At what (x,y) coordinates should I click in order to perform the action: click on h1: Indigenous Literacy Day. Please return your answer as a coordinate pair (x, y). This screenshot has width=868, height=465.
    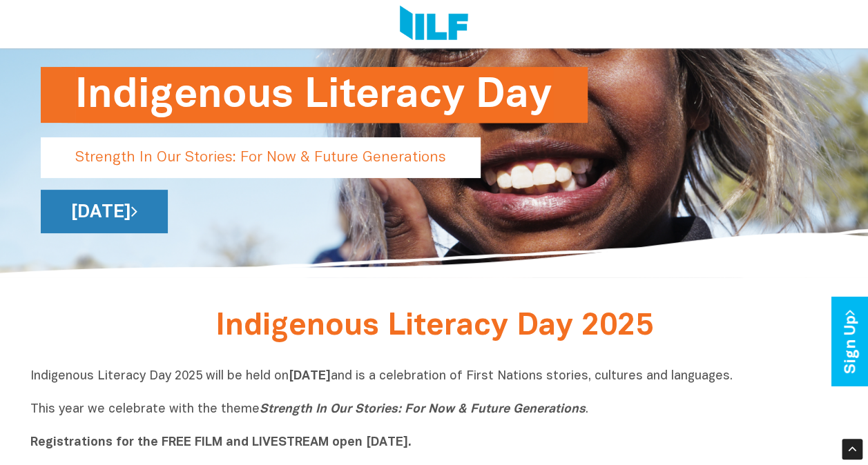
    Looking at the image, I should click on (314, 94).